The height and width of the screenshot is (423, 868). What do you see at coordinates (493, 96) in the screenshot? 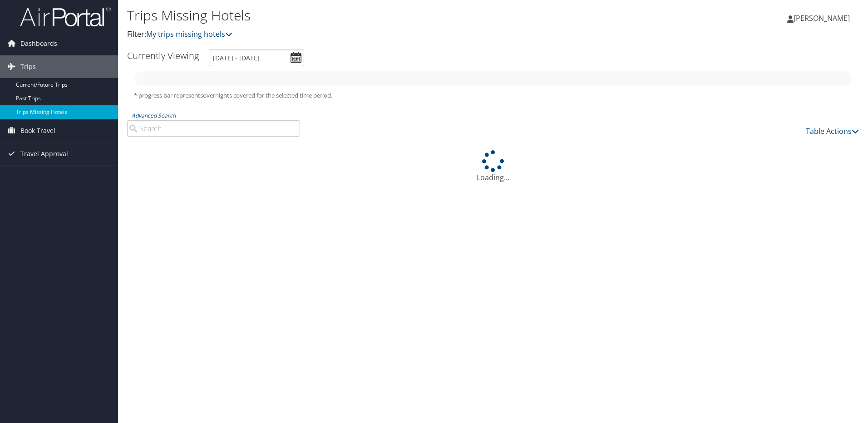
I see `h5: * progress bar represents overnights covered for the selected time period.` at bounding box center [493, 96].